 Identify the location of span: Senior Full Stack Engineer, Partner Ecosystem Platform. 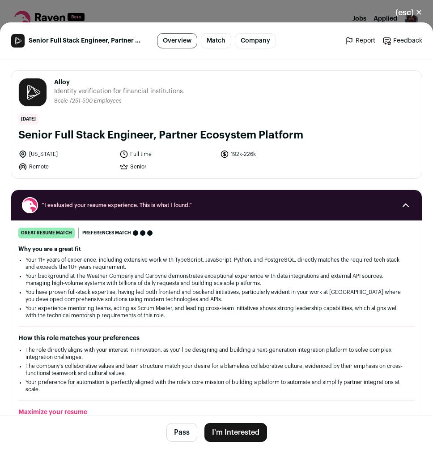
(86, 41).